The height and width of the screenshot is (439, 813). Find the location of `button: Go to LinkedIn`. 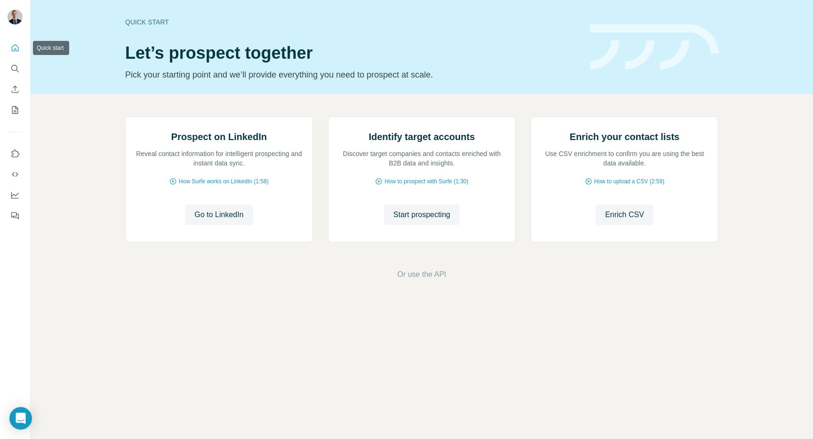

button: Go to LinkedIn is located at coordinates (219, 215).